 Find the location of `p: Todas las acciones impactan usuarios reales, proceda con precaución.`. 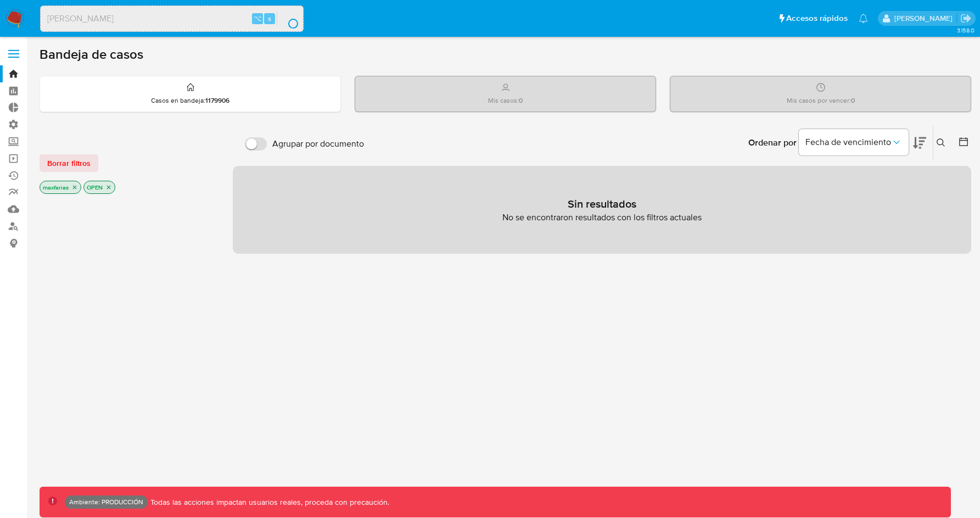

p: Todas las acciones impactan usuarios reales, proceda con precaución. is located at coordinates (268, 502).